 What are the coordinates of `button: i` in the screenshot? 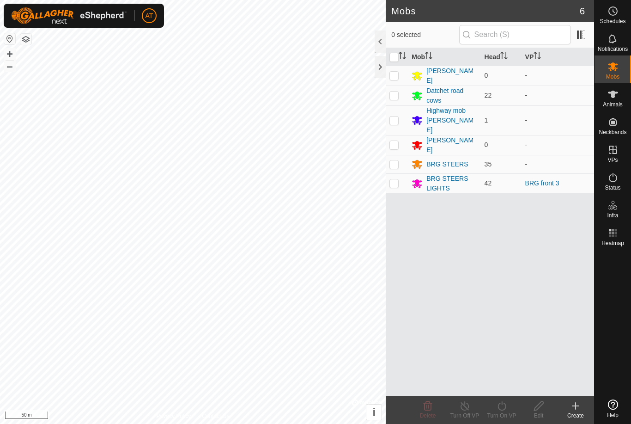 It's located at (374, 412).